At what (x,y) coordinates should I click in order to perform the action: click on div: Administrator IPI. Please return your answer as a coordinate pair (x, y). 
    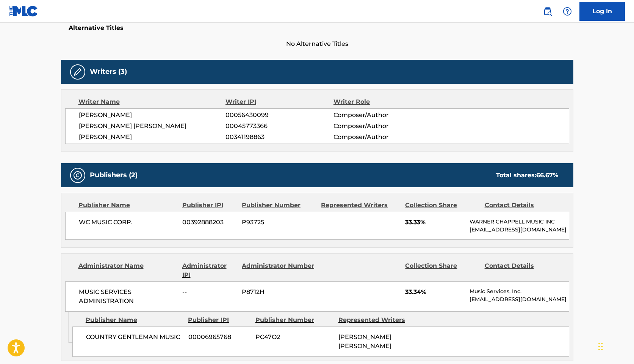
    Looking at the image, I should click on (209, 270).